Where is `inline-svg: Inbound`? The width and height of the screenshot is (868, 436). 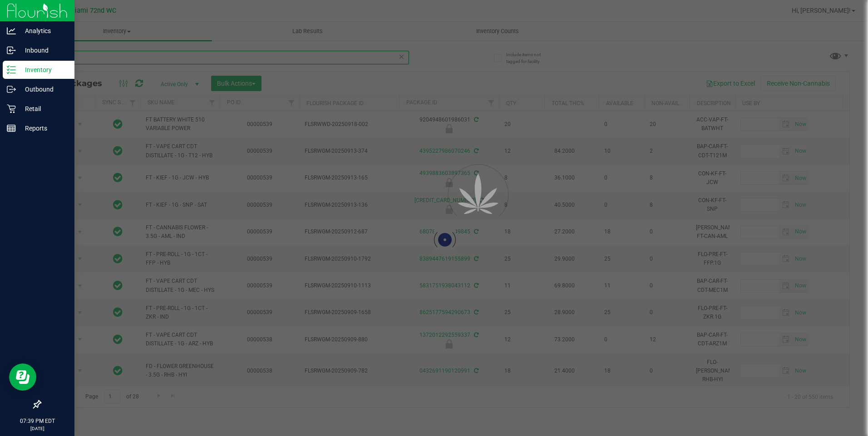
inline-svg: Inbound is located at coordinates (11, 51).